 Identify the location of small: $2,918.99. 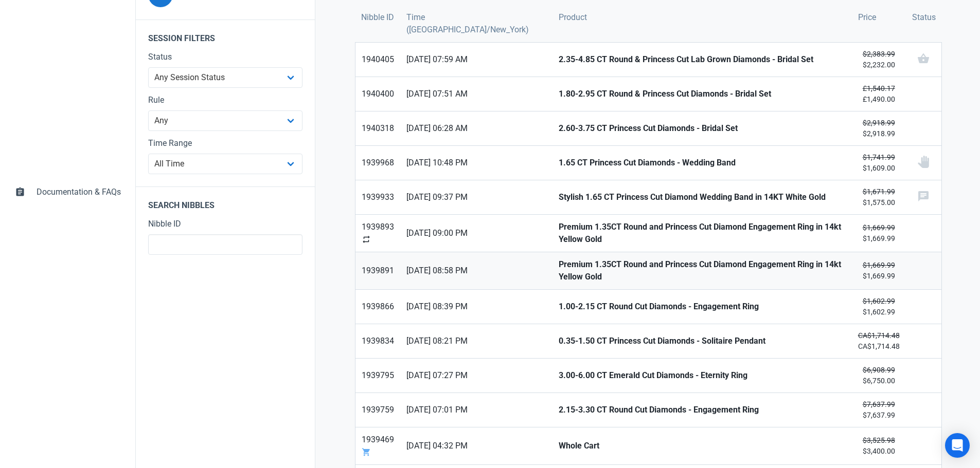
(879, 129).